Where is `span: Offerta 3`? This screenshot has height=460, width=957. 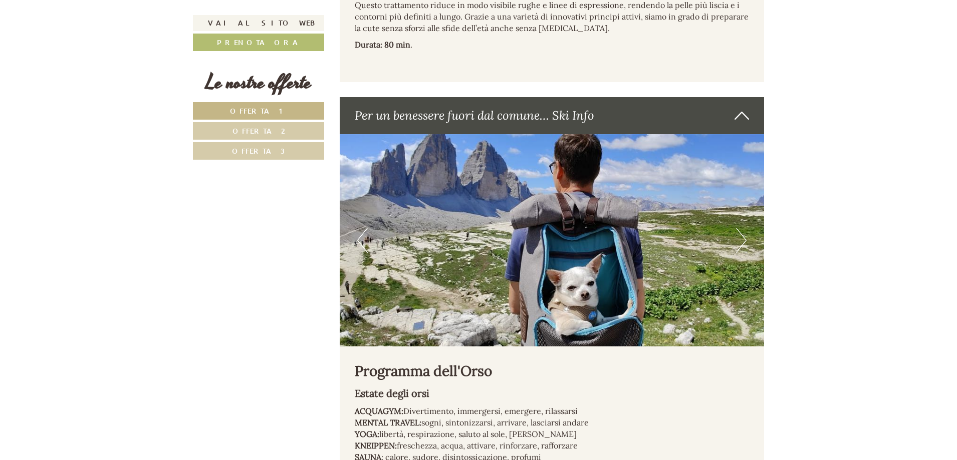
span: Offerta 3 is located at coordinates (258, 151).